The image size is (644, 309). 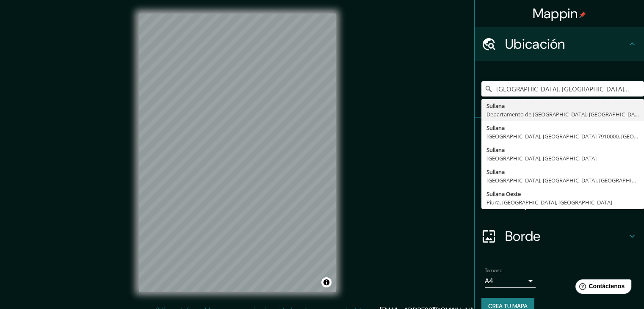 I want to click on img: pin-icon.png, so click(x=582, y=15).